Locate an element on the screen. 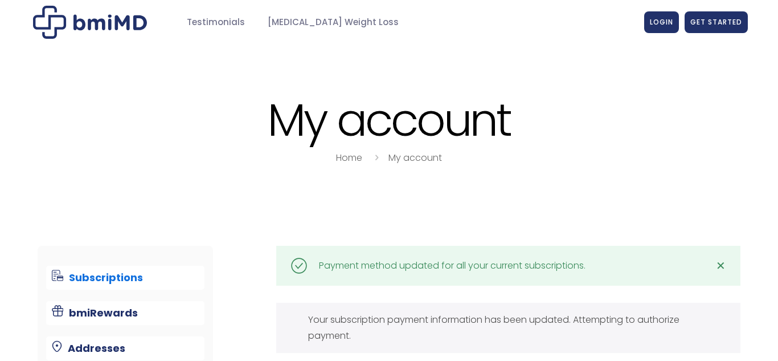 The image size is (778, 361). img: My account is located at coordinates (90, 22).